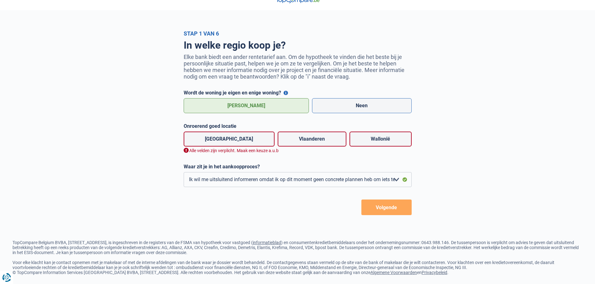 This screenshot has width=595, height=284. I want to click on div: Alle velden zijn verplicht. Maak een keuze a.u.b, so click(297, 151).